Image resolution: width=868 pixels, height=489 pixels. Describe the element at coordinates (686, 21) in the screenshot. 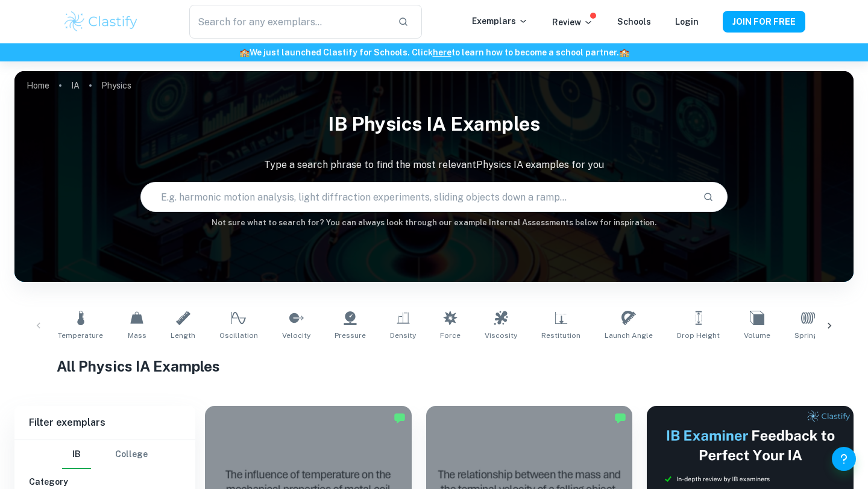

I see `a: Login` at that location.